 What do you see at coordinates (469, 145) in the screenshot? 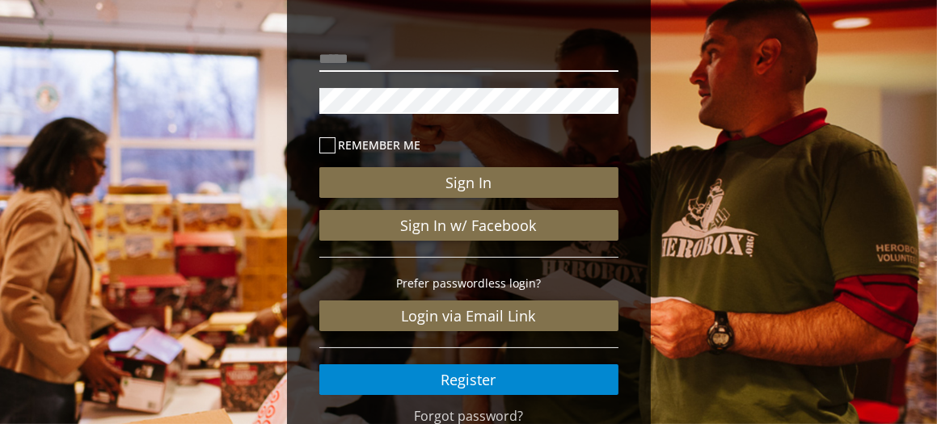
I see `label: Remember me` at bounding box center [469, 145].